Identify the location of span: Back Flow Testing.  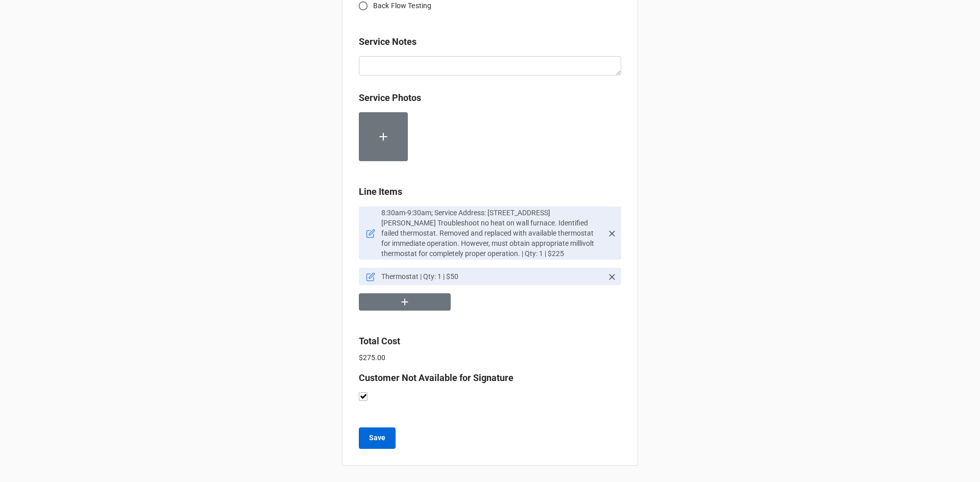
(402, 5).